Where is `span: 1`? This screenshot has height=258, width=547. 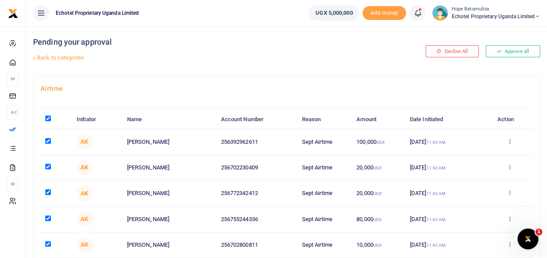 span: 1 is located at coordinates (538, 232).